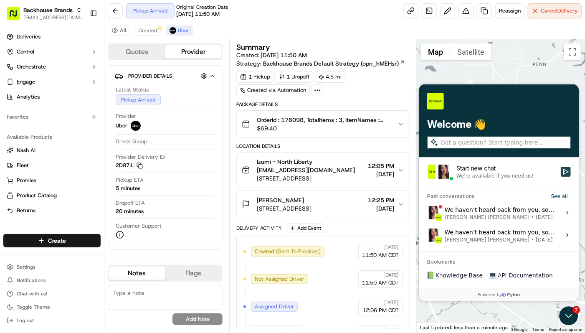 The height and width of the screenshot is (333, 585). What do you see at coordinates (129, 211) in the screenshot?
I see `div: 20 minutes` at bounding box center [129, 211].